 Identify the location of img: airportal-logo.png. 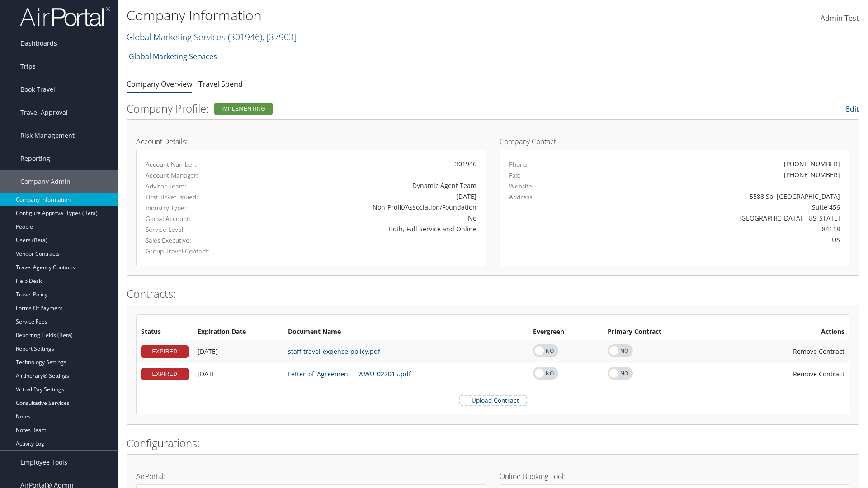
(65, 16).